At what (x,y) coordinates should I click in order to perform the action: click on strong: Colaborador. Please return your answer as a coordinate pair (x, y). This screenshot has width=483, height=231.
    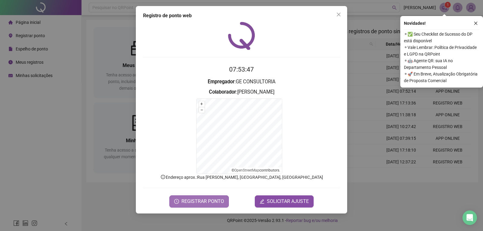
    Looking at the image, I should click on (223, 92).